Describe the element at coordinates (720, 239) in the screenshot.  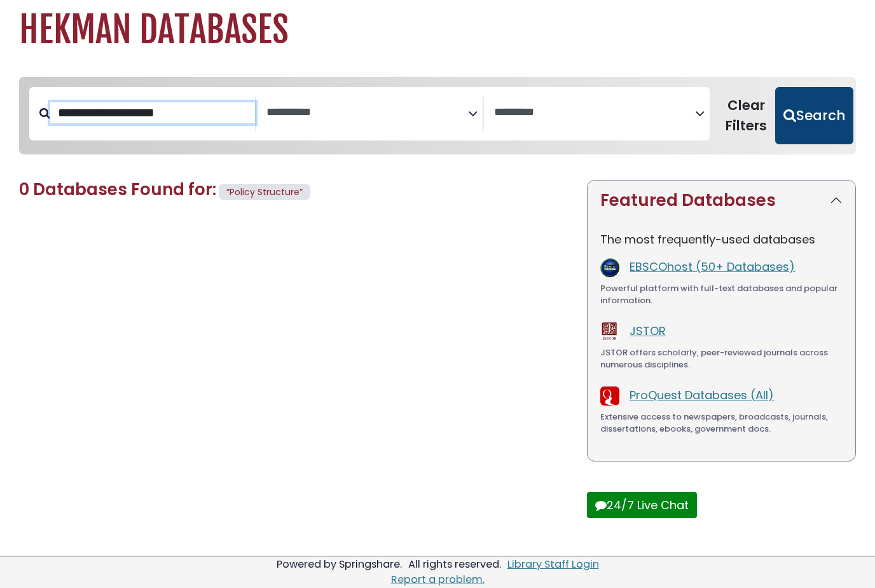
I see `p: The most frequently-used databases` at that location.